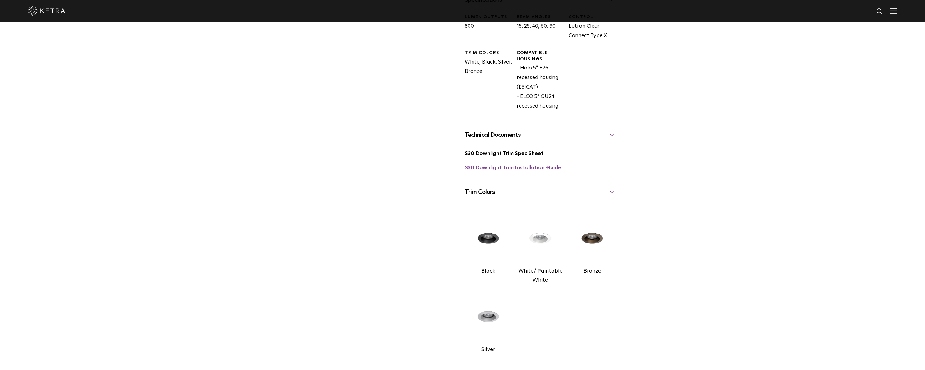 Image resolution: width=925 pixels, height=370 pixels. Describe the element at coordinates (589, 27) in the screenshot. I see `div: Lutron Clear Connect Type X` at that location.